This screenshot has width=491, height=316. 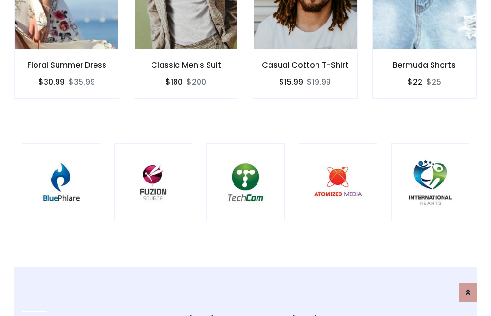 What do you see at coordinates (305, 65) in the screenshot?
I see `h6: Casual Cotton T-Shirt` at bounding box center [305, 65].